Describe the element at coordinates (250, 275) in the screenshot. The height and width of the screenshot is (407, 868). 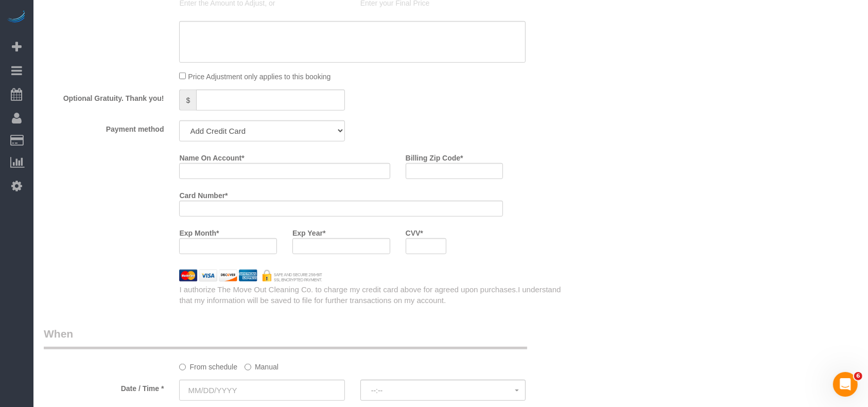
I see `img: credit cards` at that location.